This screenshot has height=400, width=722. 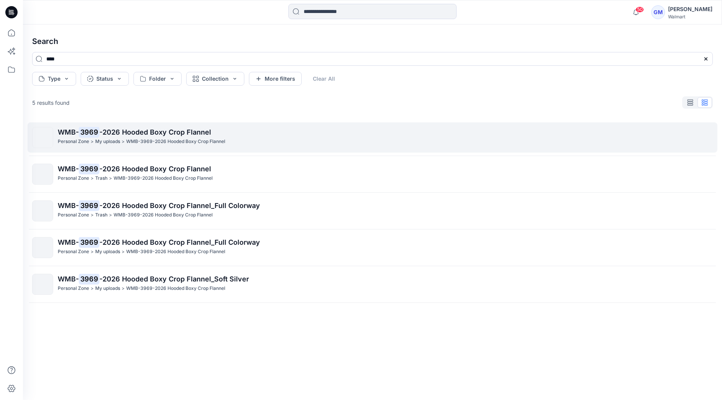 What do you see at coordinates (372, 174) in the screenshot?
I see `a: WMB-3969-2026 Hooded Boxy Crop FlannelPersonal Zone>Trash>WMB-3969-2026 Hooded Boxy Crop Flannel` at bounding box center [372, 174].